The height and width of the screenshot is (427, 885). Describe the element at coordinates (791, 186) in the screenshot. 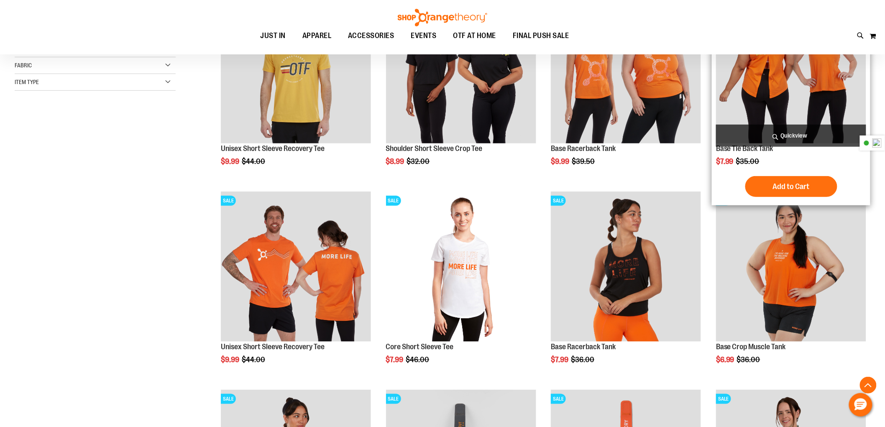

I see `button: Add to Cart` at that location.